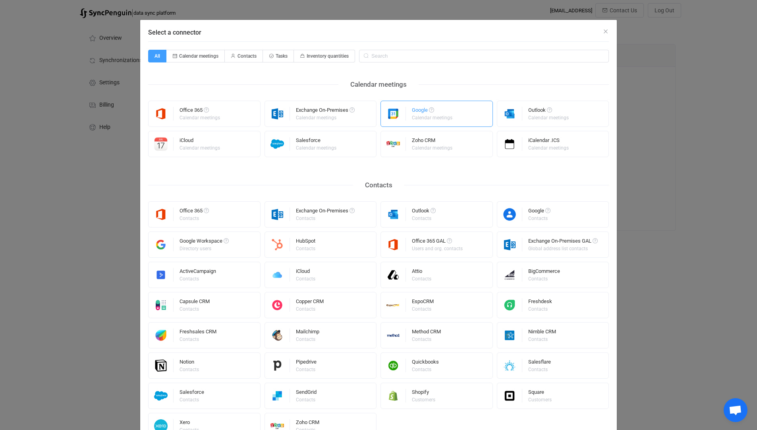  Describe the element at coordinates (510, 275) in the screenshot. I see `img: big-commerce.png` at that location.